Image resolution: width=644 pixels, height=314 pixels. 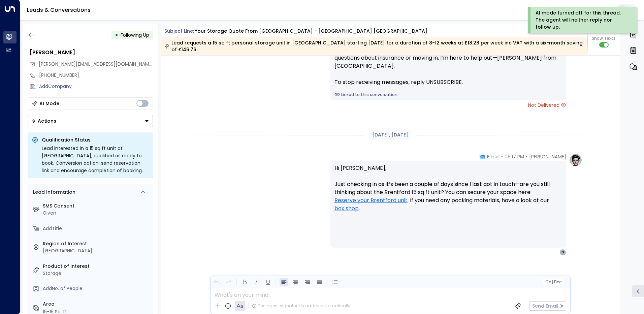 What do you see at coordinates (96, 86) in the screenshot?
I see `div: AddCompany` at bounding box center [96, 86].